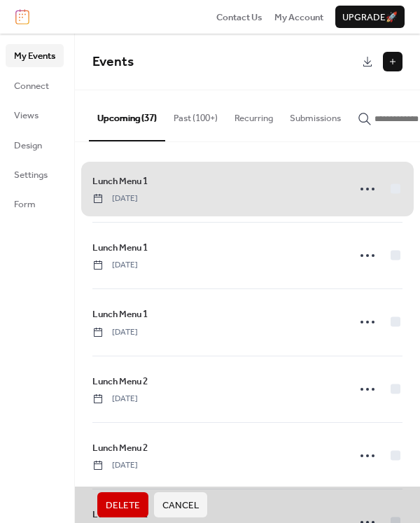 Image resolution: width=420 pixels, height=523 pixels. What do you see at coordinates (369, 17) in the screenshot?
I see `button: Upgrade🚀` at bounding box center [369, 17].